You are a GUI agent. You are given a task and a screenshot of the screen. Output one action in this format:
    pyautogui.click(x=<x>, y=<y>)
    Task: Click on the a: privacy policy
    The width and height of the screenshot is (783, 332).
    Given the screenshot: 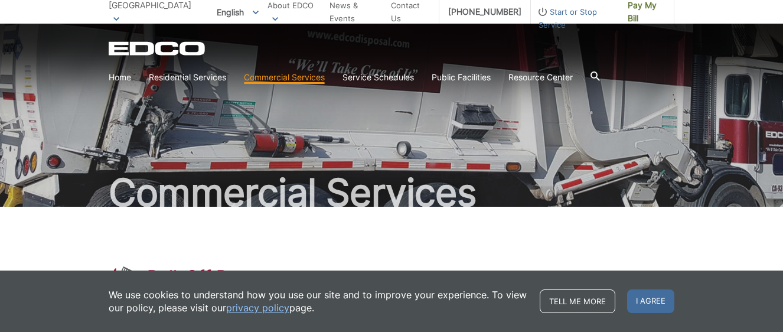 What is the action you would take?
    pyautogui.click(x=258, y=308)
    